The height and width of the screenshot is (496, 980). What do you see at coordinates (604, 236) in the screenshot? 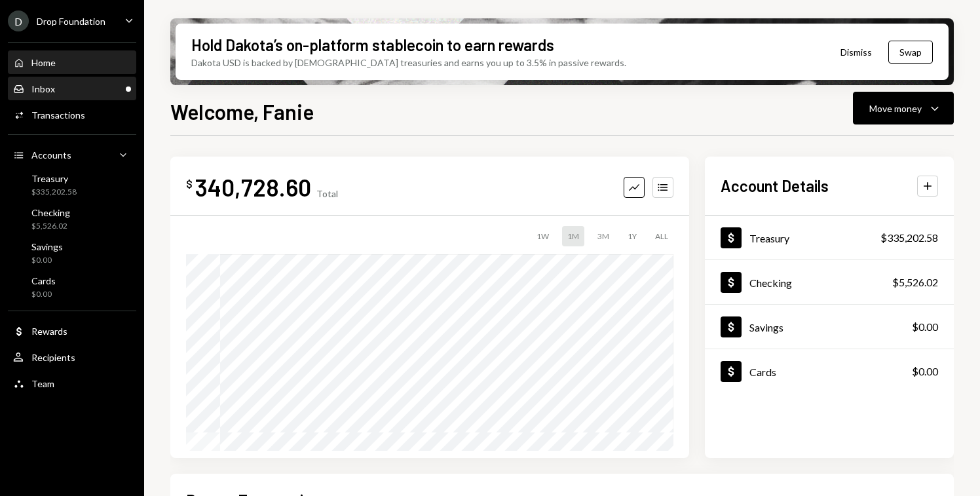
I see `div: 3M` at bounding box center [604, 236].